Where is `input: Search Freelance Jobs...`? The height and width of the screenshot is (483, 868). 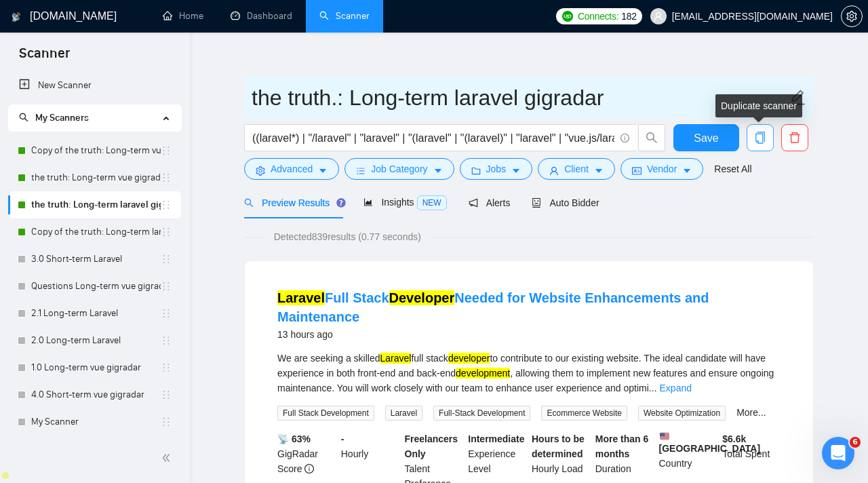
input: Search Freelance Jobs... is located at coordinates (433, 138).